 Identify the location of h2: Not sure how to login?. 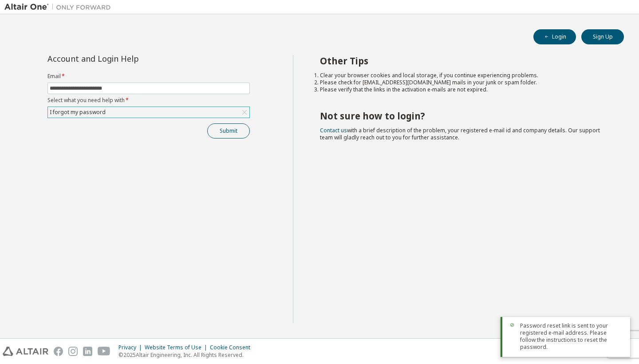
(464, 116).